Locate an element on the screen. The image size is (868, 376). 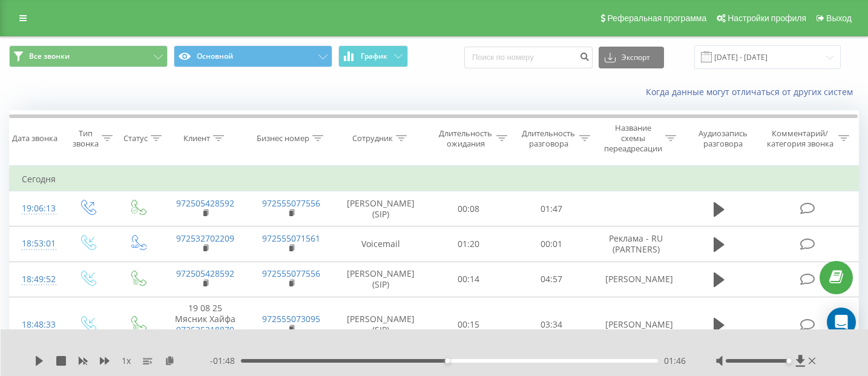
span: Выход is located at coordinates (838, 18).